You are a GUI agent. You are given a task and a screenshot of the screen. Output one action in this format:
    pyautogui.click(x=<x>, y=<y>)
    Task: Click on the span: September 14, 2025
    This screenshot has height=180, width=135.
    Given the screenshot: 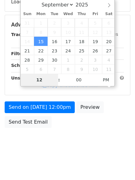 What is the action you would take?
    pyautogui.click(x=27, y=41)
    